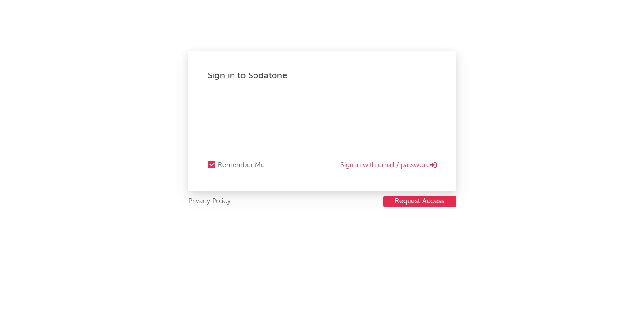 The image size is (644, 309). What do you see at coordinates (388, 165) in the screenshot?
I see `a: Sign in with email / password` at bounding box center [388, 165].